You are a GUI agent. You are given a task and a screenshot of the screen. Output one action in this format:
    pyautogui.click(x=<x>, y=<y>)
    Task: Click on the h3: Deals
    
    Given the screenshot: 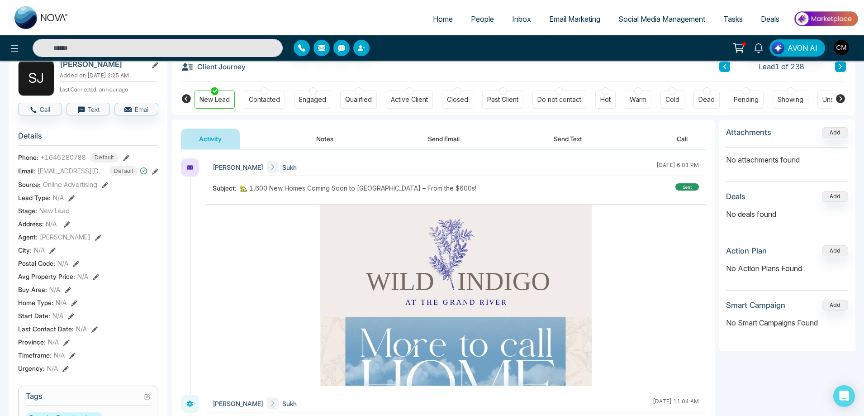 What is the action you would take?
    pyautogui.click(x=735, y=196)
    